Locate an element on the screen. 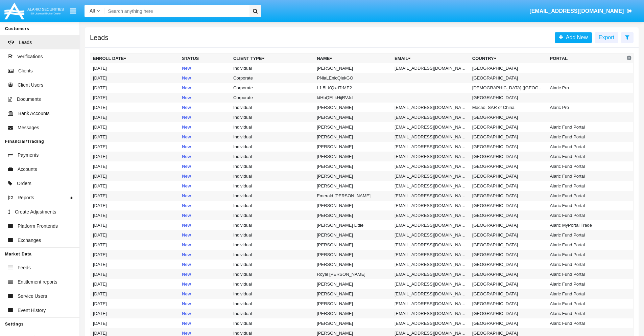 Image resolution: width=644 pixels, height=336 pixels. span: Leads is located at coordinates (25, 42).